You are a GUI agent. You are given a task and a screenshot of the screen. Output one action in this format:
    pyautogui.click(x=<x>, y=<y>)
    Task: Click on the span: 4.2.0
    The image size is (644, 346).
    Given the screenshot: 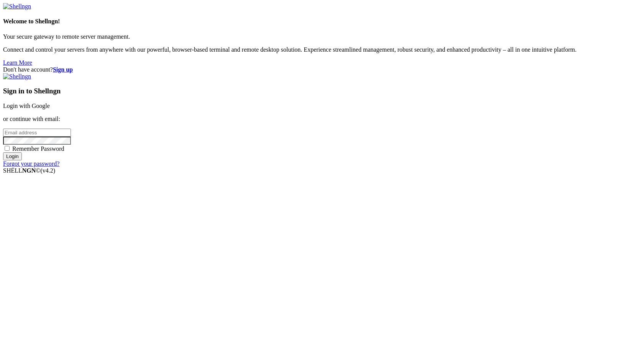 What is the action you would take?
    pyautogui.click(x=48, y=171)
    